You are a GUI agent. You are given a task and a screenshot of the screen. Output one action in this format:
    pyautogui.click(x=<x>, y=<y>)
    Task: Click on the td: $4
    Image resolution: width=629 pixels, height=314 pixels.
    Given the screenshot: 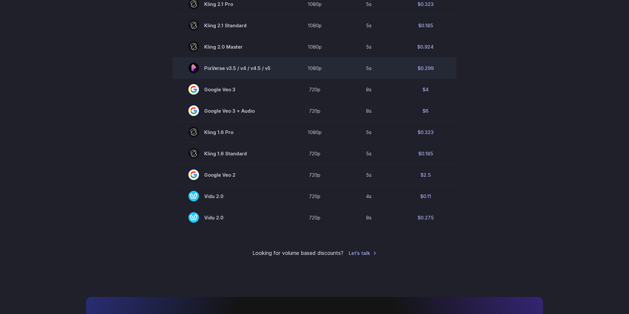 What is the action you would take?
    pyautogui.click(x=426, y=89)
    